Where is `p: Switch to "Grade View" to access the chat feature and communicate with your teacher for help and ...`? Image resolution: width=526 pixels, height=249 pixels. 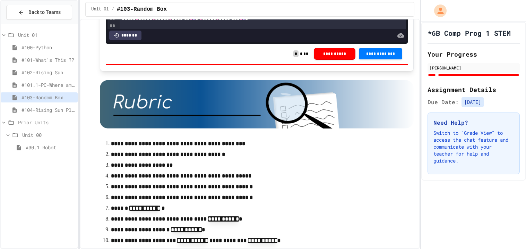
p: Switch to "Grade View" to access the chat feature and communicate with your teacher for help and ... is located at coordinates (474, 147).